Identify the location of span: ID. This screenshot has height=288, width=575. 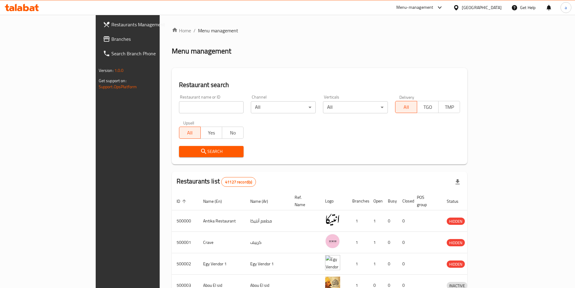
(182, 201).